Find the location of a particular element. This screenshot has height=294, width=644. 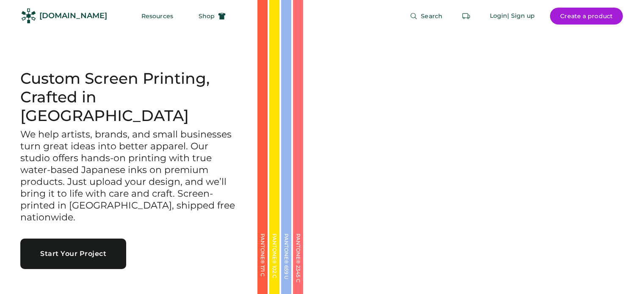

span: Shop is located at coordinates (207, 16).